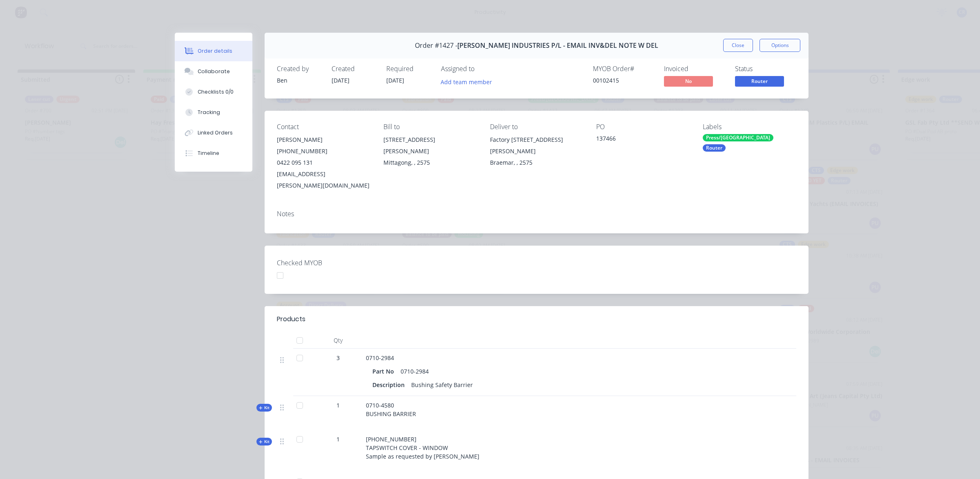 The image size is (980, 479). I want to click on div: Contact, so click(323, 126).